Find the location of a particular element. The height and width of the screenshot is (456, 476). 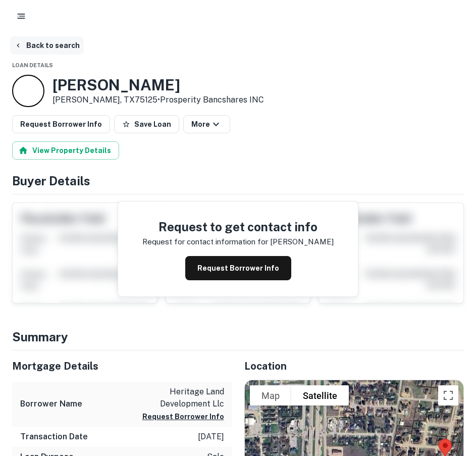

button: Save Loan is located at coordinates (147, 124).